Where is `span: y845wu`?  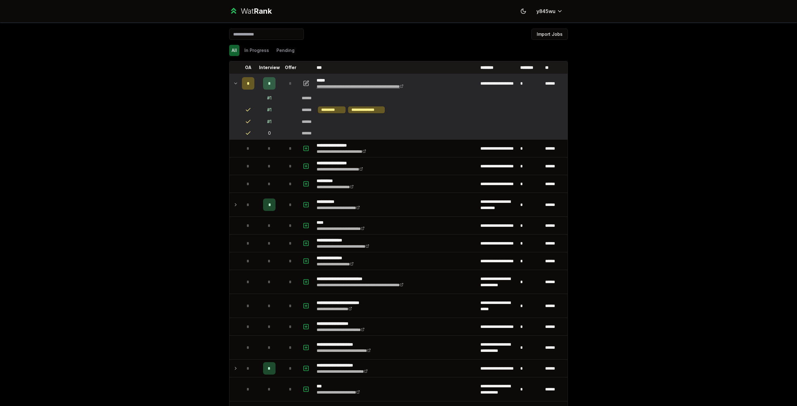 span: y845wu is located at coordinates (546, 11).